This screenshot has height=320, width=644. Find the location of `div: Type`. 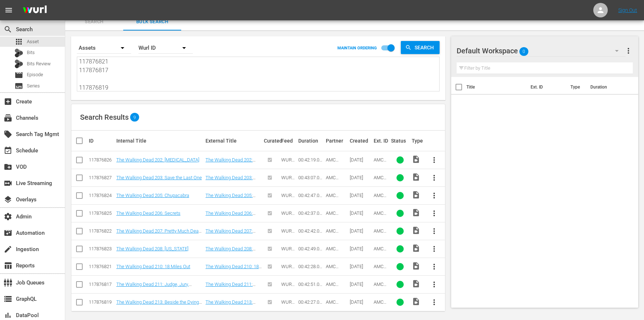

div: Type is located at coordinates (417, 141).